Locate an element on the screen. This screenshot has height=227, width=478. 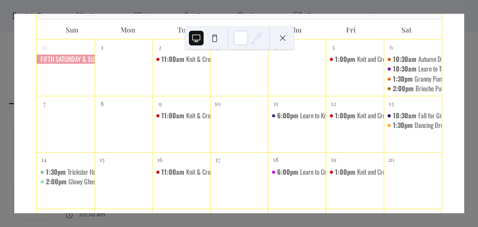
div: 18 is located at coordinates (276, 160).